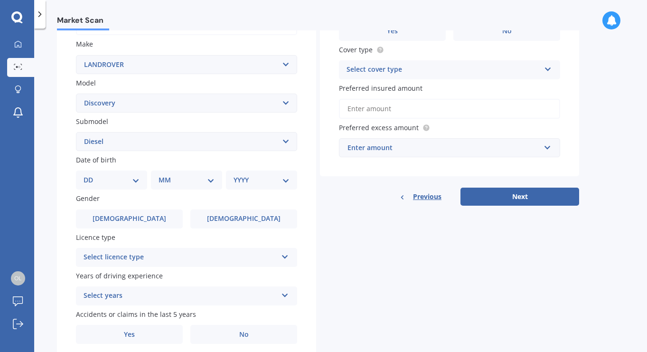  Describe the element at coordinates (381, 88) in the screenshot. I see `span: Preferred insured amount` at that location.